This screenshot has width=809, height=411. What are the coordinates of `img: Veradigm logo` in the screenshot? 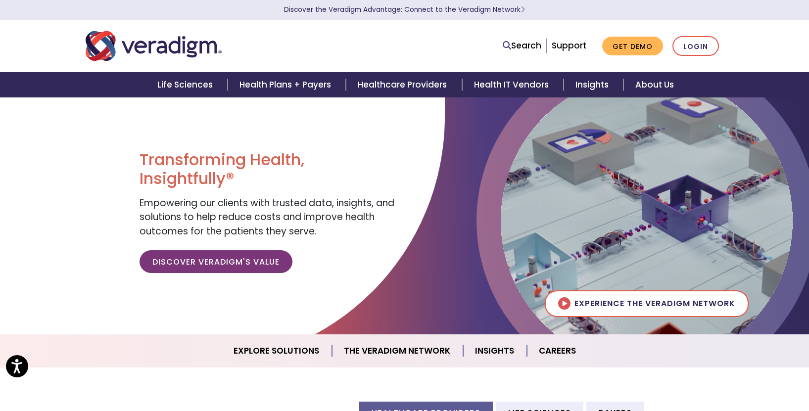 It's located at (153, 46).